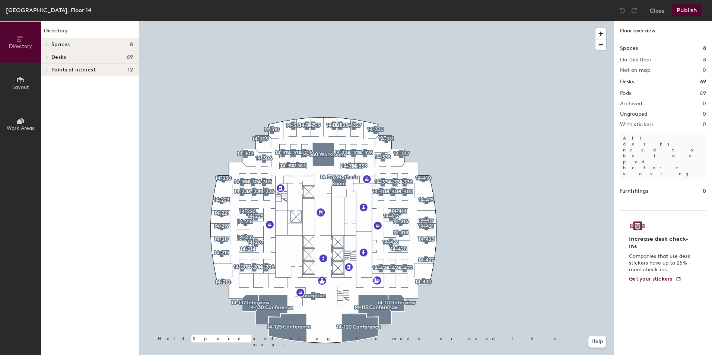 This screenshot has height=355, width=712. What do you see at coordinates (704, 60) in the screenshot?
I see `h2: 8` at bounding box center [704, 60].